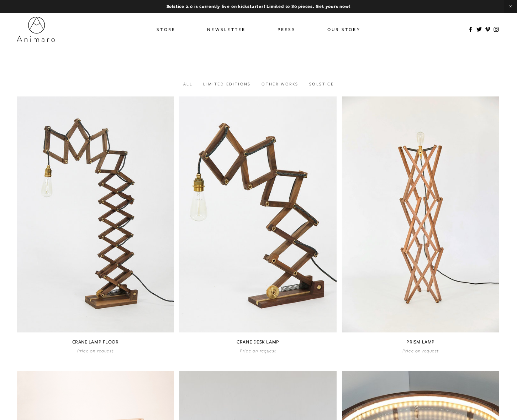 The width and height of the screenshot is (517, 420). I want to click on a: Our Story, so click(344, 29).